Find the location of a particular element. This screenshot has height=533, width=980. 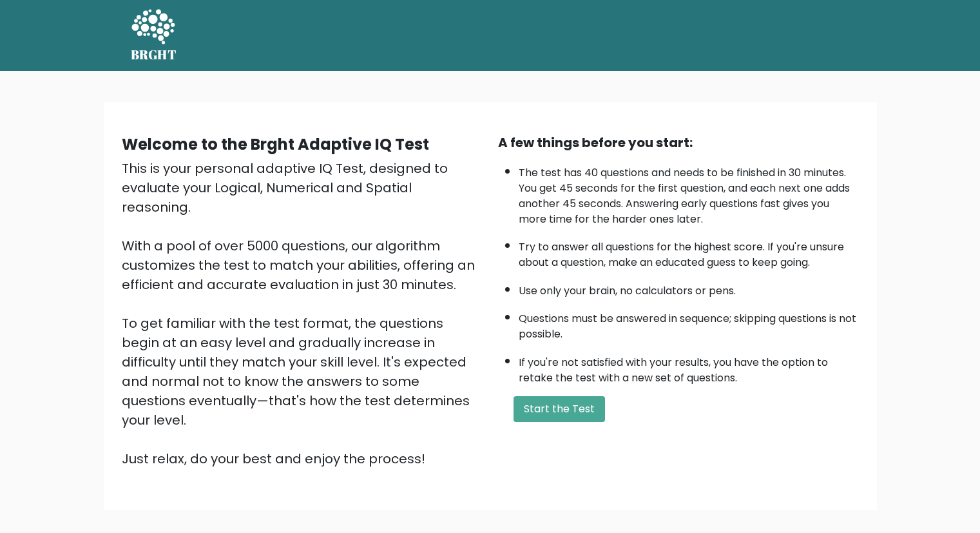

li: Try to answer all questions for the highest score. If you're unsure about a question, make an edu... is located at coordinates (689, 252).